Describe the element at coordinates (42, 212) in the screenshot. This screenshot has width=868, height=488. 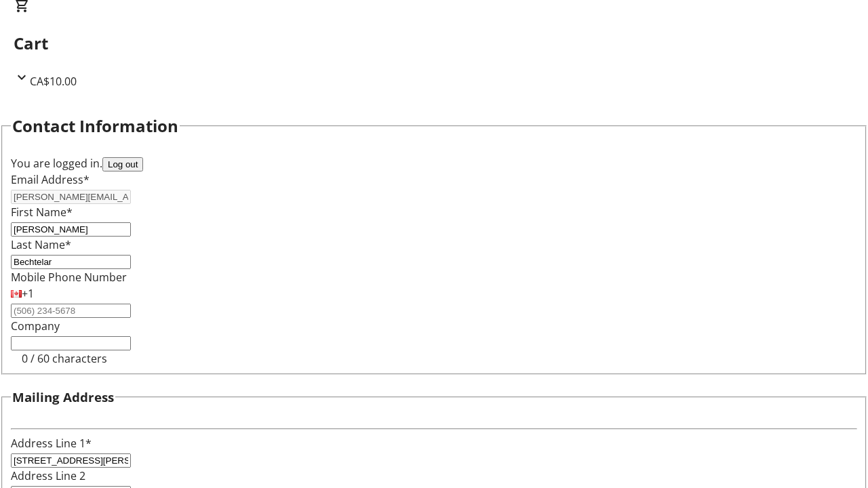
I see `label: First Name*` at that location.